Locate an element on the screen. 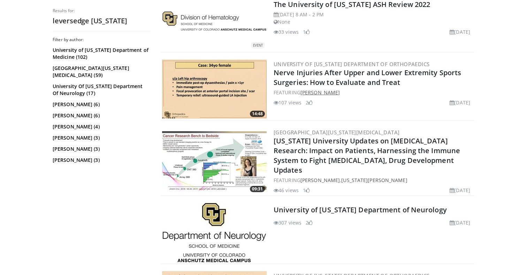 The image size is (527, 275). li: 46 views is located at coordinates (286, 190).